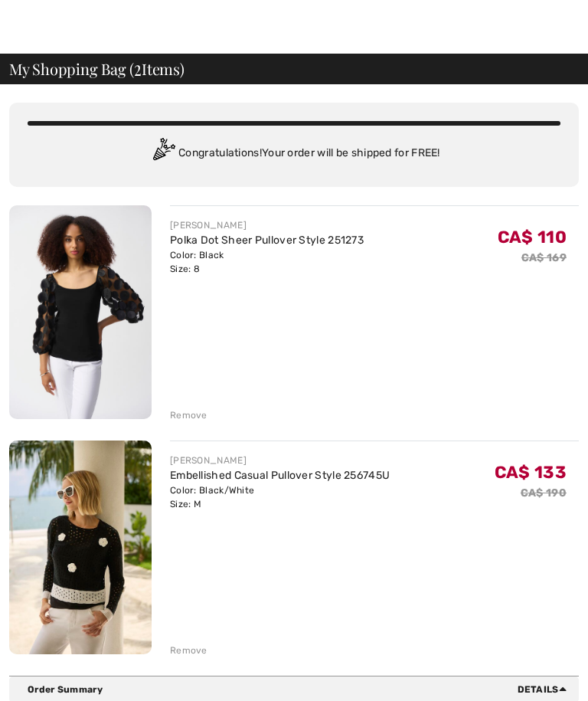 Image resolution: width=588 pixels, height=701 pixels. What do you see at coordinates (138, 67) in the screenshot?
I see `span: 2` at bounding box center [138, 67].